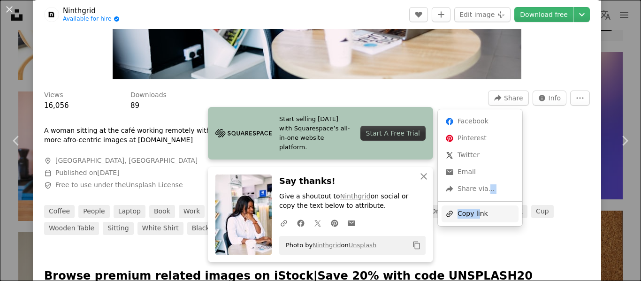 Image resolution: width=641 pixels, height=281 pixels. Describe the element at coordinates (513, 98) in the screenshot. I see `span: Share` at that location.